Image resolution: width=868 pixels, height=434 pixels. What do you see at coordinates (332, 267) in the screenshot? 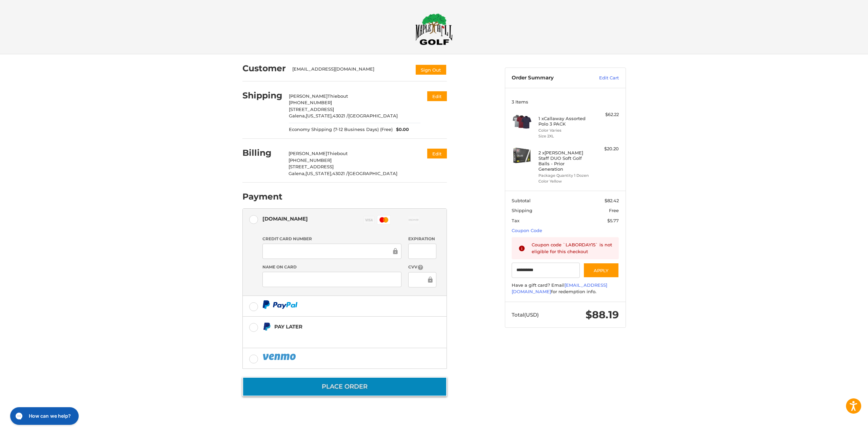
I see `label: Name on Card` at bounding box center [332, 267].